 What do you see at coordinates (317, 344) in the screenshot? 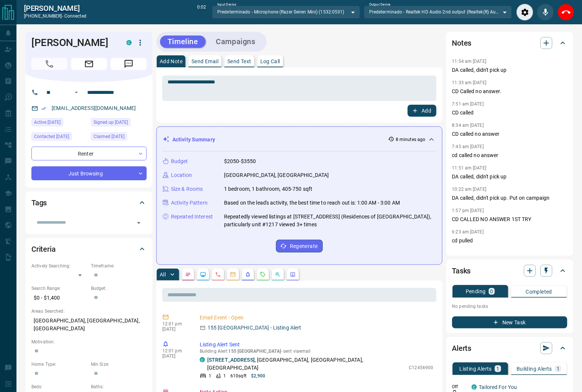
I see `p: Listing Alert Sent` at bounding box center [317, 344].